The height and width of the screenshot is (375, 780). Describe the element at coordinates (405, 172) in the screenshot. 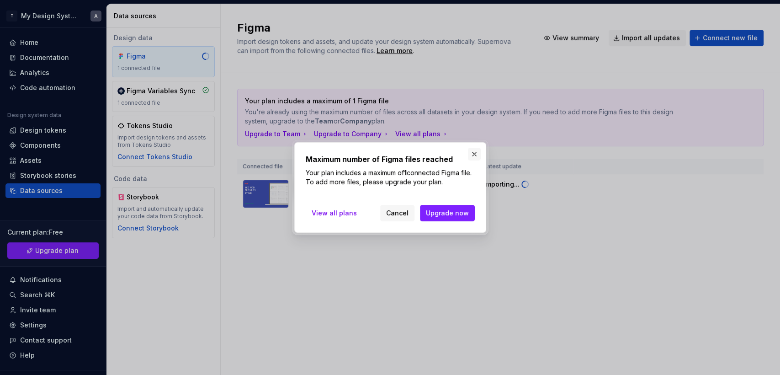

I see `b: 1` at that location.